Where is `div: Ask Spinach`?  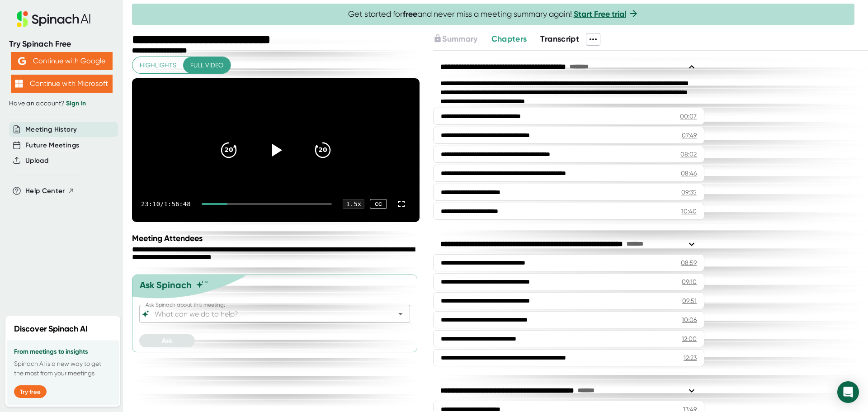
div: Ask Spinach is located at coordinates (165, 285).